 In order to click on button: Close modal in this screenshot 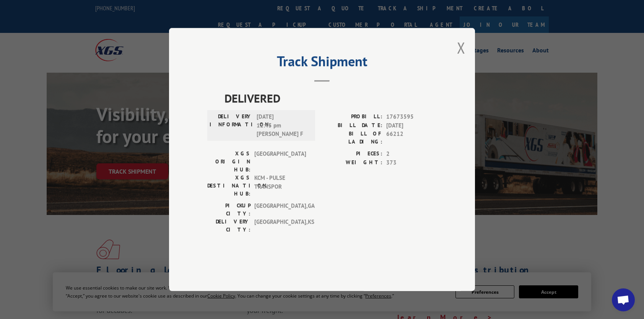, I will do `click(461, 47)`.